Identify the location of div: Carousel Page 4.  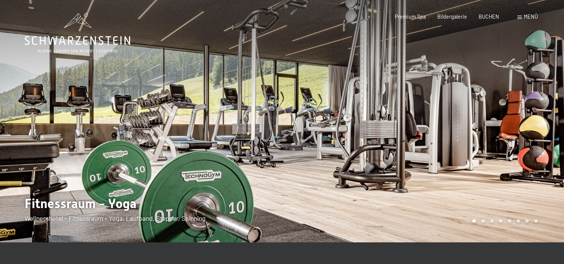
(500, 221).